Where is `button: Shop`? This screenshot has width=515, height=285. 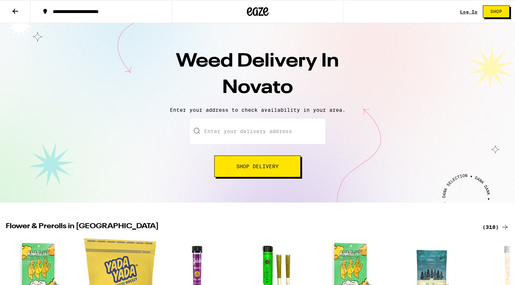
button: Shop is located at coordinates (496, 12).